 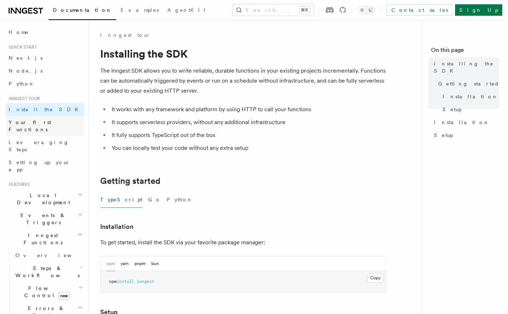 What do you see at coordinates (45, 126) in the screenshot?
I see `a: Your first Functions` at bounding box center [45, 126].